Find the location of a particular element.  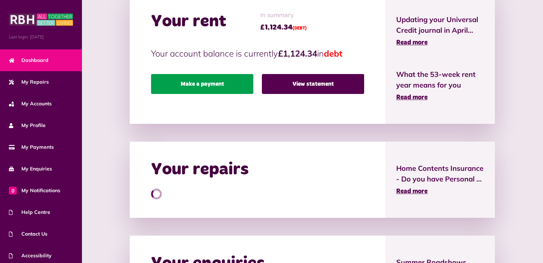

span: My Payments is located at coordinates (31, 147).